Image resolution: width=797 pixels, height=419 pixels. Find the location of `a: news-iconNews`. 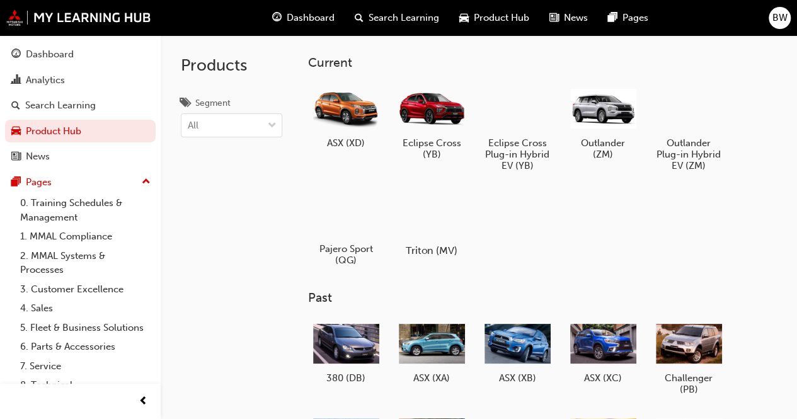

a: news-iconNews is located at coordinates (569, 18).